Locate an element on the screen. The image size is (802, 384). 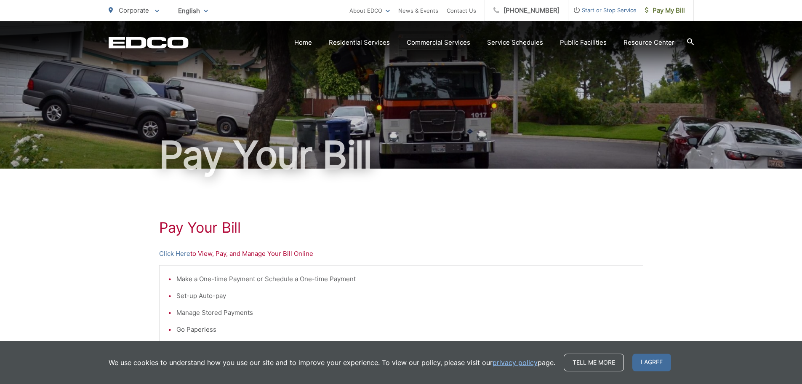
span: I agree is located at coordinates (652, 362).